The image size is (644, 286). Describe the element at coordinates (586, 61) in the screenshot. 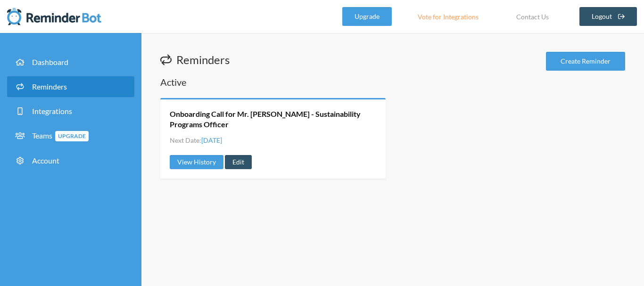

I see `a: Create Reminder` at that location.